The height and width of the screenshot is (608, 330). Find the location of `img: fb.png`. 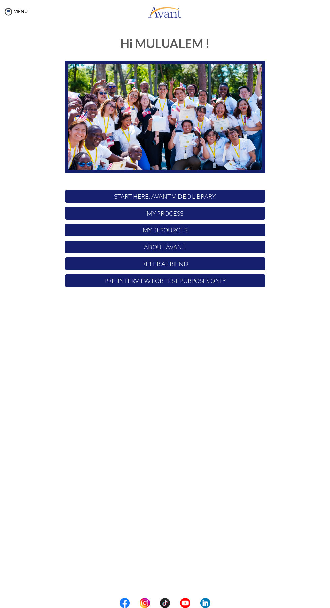

img: fb.png is located at coordinates (125, 603).